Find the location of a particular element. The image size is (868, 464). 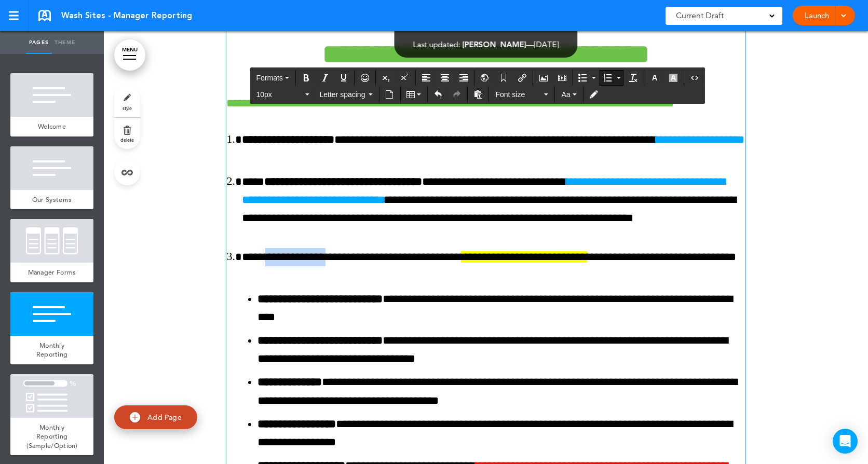

span: style is located at coordinates (127, 108).